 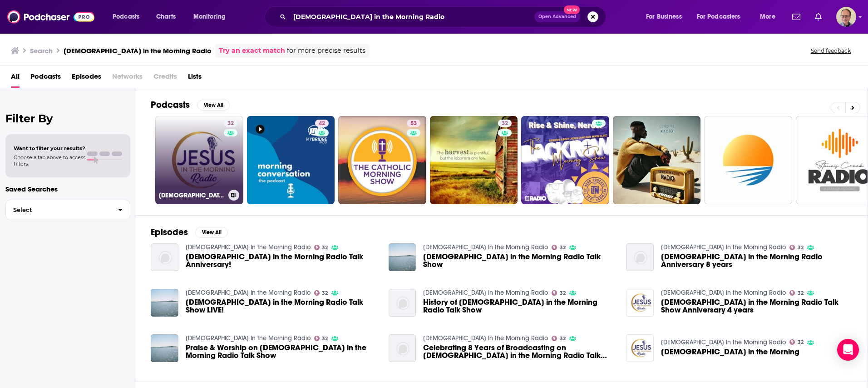 I want to click on span: Monitoring, so click(x=209, y=17).